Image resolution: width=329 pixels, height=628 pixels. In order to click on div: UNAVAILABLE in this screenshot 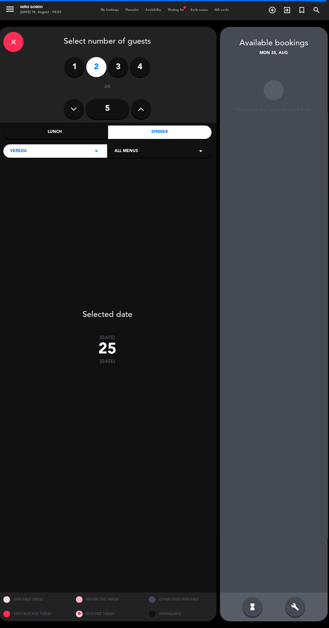, I will do `click(180, 614)`.